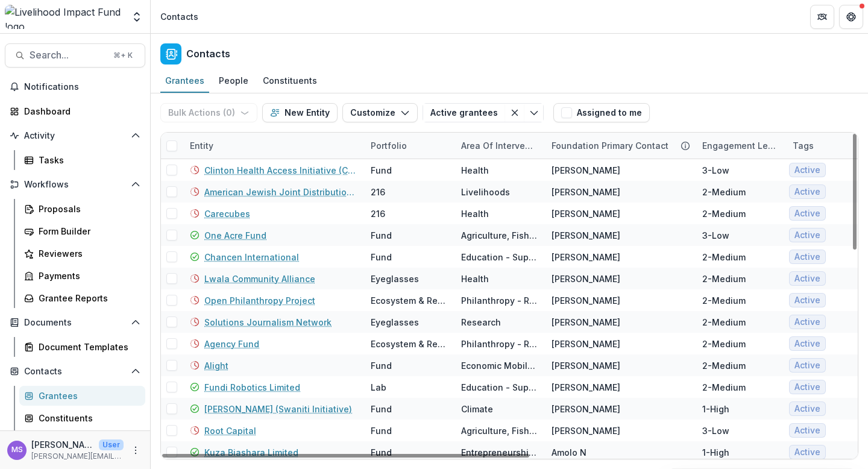 Image resolution: width=868 pixels, height=469 pixels. What do you see at coordinates (74, 322) in the screenshot?
I see `span: Documents` at bounding box center [74, 322].